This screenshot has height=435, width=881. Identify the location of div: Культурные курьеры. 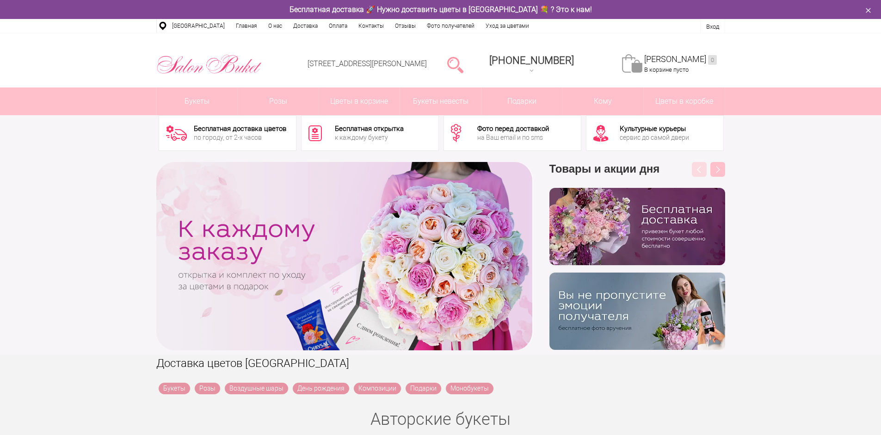
(654, 129).